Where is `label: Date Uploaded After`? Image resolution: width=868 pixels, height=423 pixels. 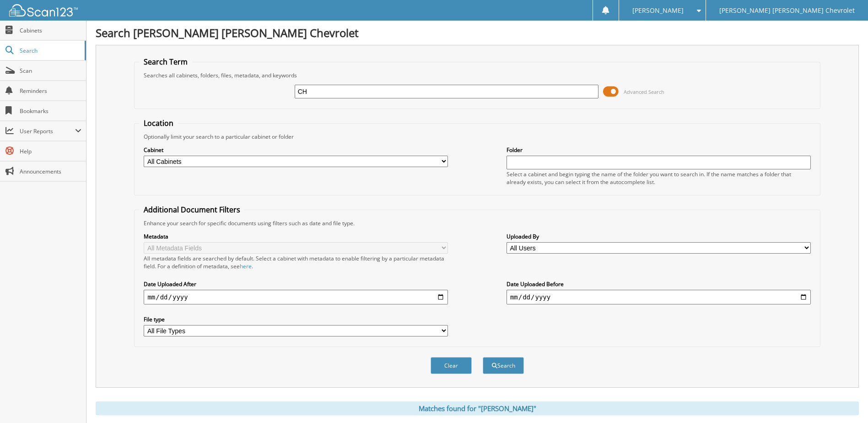 label: Date Uploaded After is located at coordinates (295, 283).